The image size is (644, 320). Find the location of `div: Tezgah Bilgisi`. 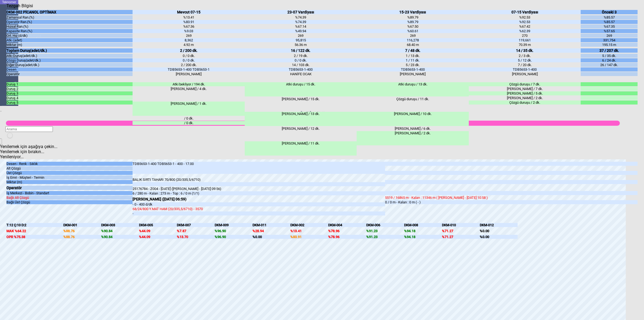

div: Tezgah Bilgisi is located at coordinates (21, 6).